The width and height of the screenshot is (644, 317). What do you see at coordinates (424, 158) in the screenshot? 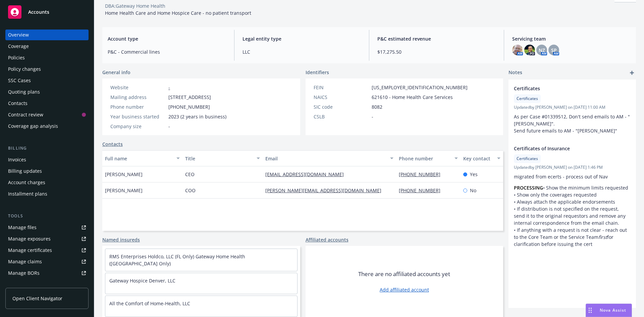
I see `div: Phone number` at bounding box center [424, 158].